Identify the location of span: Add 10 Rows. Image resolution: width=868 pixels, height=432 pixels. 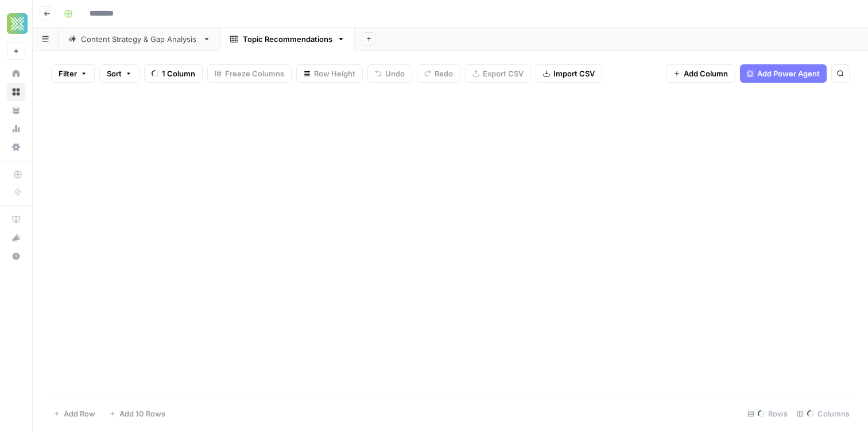
(143, 413).